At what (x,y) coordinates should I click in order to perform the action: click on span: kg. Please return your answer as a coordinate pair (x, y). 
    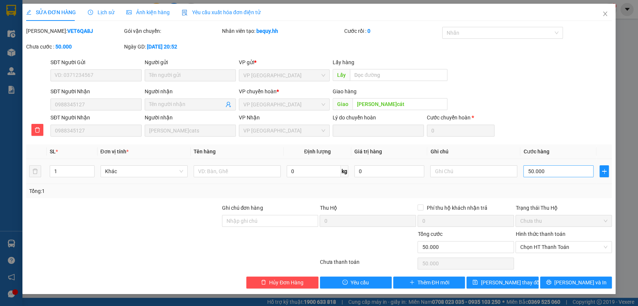
    Looking at the image, I should click on (344, 171).